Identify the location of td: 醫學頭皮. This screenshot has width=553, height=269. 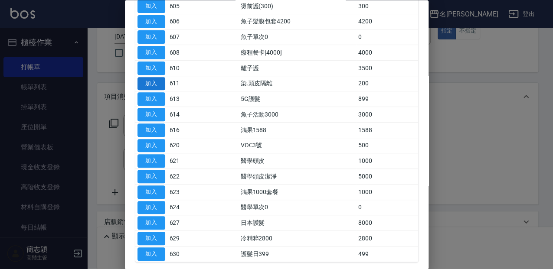
(298, 161).